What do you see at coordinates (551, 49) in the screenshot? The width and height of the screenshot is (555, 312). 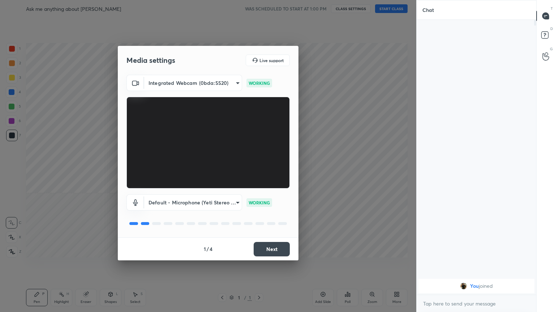 I see `p: G` at bounding box center [551, 49].